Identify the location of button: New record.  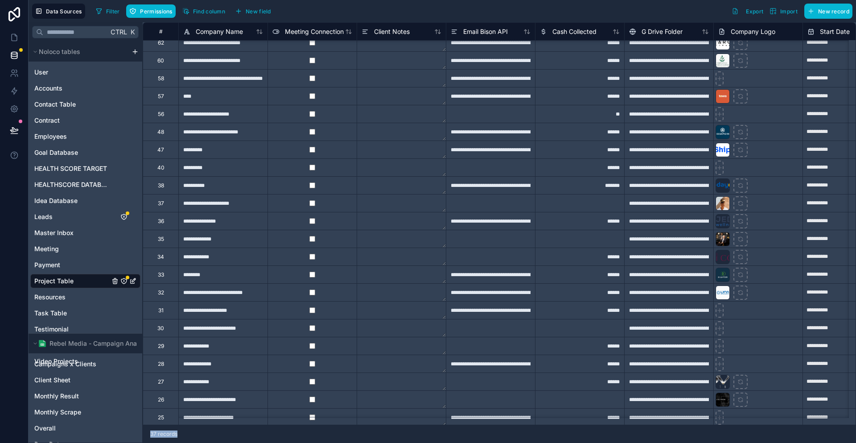
(828, 11).